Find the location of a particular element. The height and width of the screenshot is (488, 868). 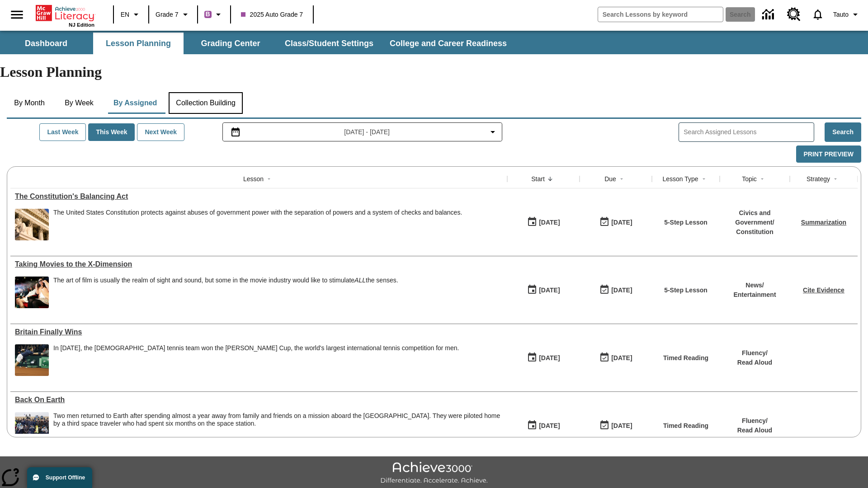

button: Support Offline is located at coordinates (60, 478).